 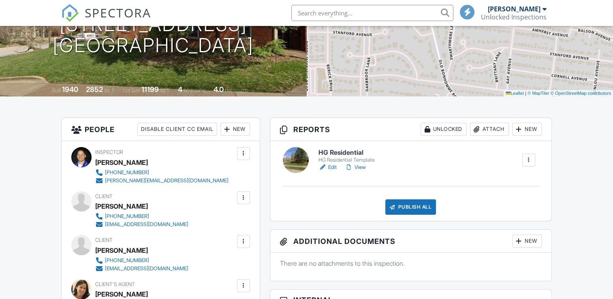 What do you see at coordinates (411, 129) in the screenshot?
I see `h3: Reports` at bounding box center [411, 129].